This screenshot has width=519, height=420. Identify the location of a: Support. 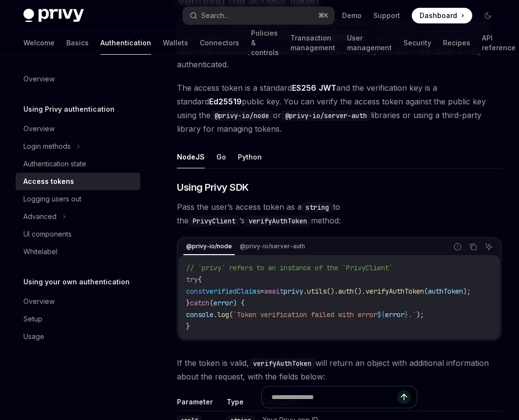
(387, 16).